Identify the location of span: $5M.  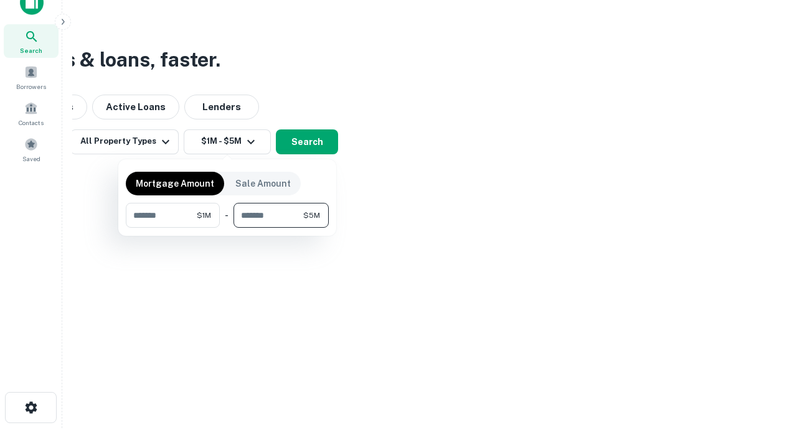
(311, 215).